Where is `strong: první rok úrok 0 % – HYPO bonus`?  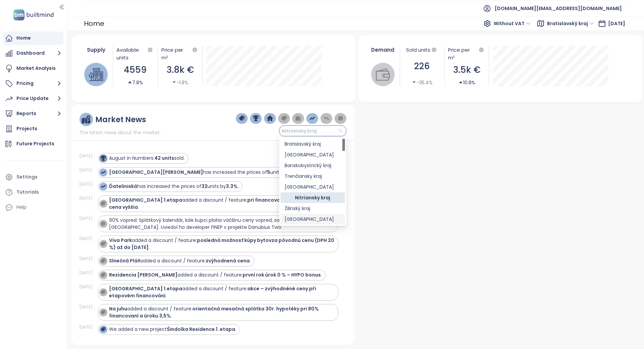
strong: první rok úrok 0 % – HYPO bonus is located at coordinates (282, 275).